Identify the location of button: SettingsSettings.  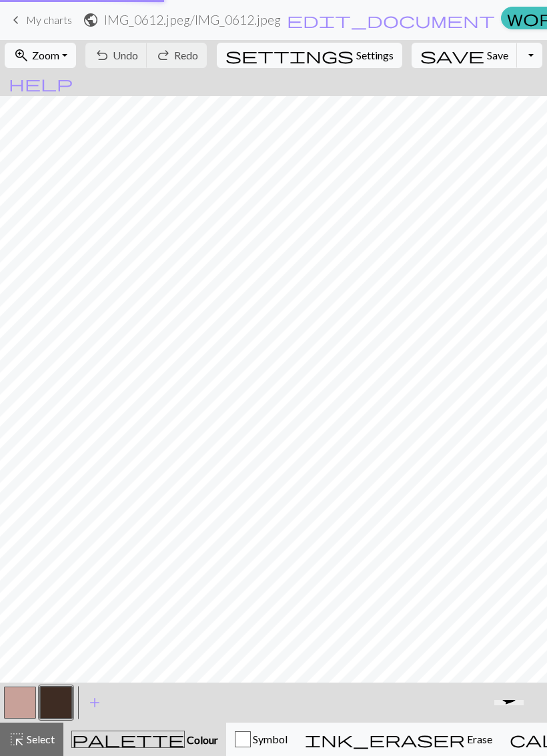
(309, 56).